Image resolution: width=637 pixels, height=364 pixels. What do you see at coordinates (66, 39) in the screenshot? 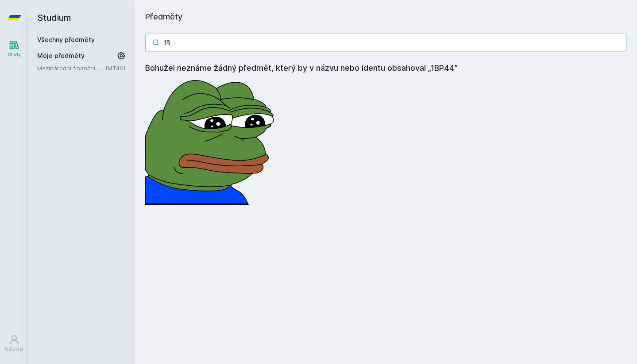
I see `a: Všechny předměty` at bounding box center [66, 39].